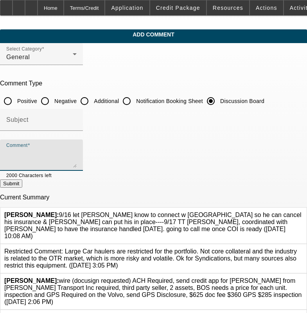 This screenshot has height=313, width=307. I want to click on button: Credit Package, so click(178, 8).